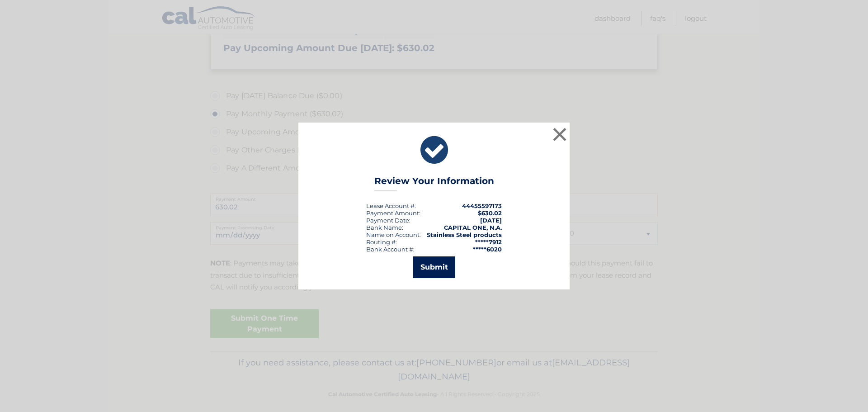  What do you see at coordinates (465, 234) in the screenshot?
I see `strong: Stainless Steel products` at bounding box center [465, 234].